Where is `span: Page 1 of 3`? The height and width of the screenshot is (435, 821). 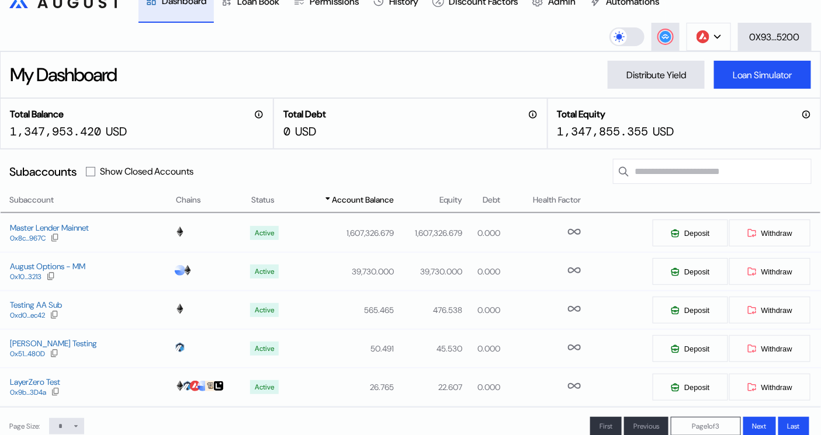
span: Page 1 of 3 is located at coordinates (706, 427).